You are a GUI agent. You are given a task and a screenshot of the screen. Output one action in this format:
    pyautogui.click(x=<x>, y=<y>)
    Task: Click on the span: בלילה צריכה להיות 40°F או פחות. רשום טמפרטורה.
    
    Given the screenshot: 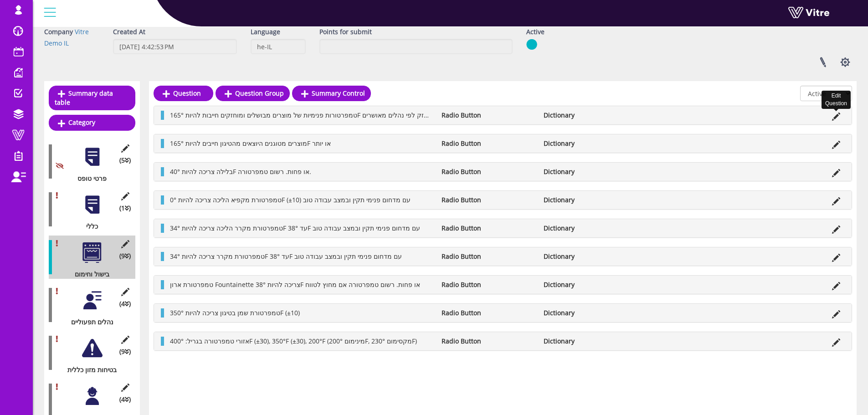 What is the action you would take?
    pyautogui.click(x=240, y=171)
    